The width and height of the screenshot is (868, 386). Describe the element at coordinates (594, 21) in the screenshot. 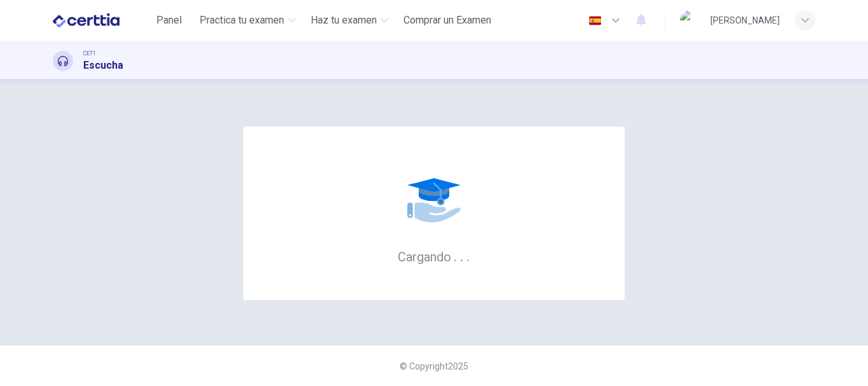

I see `img: es` at that location.